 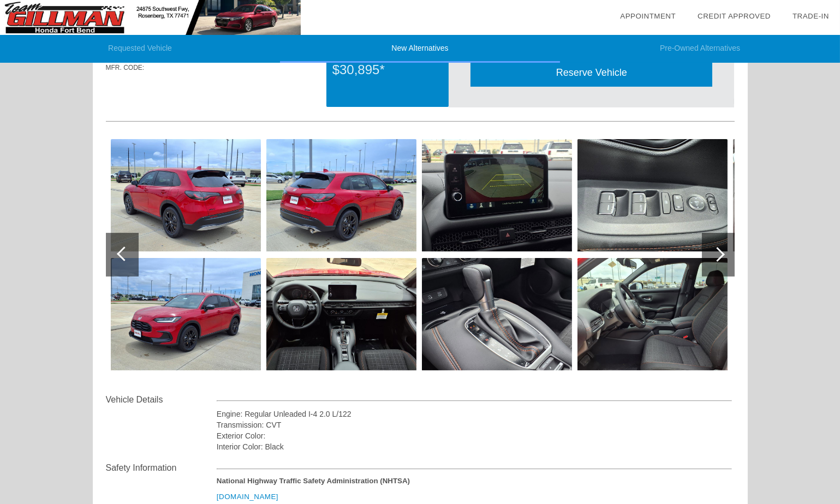 What do you see at coordinates (591, 73) in the screenshot?
I see `div: Reserve Vehicle` at bounding box center [591, 73].